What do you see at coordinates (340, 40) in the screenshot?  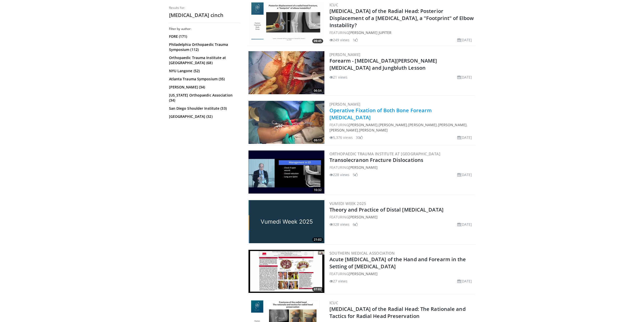 I see `li: 249 views` at bounding box center [340, 40].